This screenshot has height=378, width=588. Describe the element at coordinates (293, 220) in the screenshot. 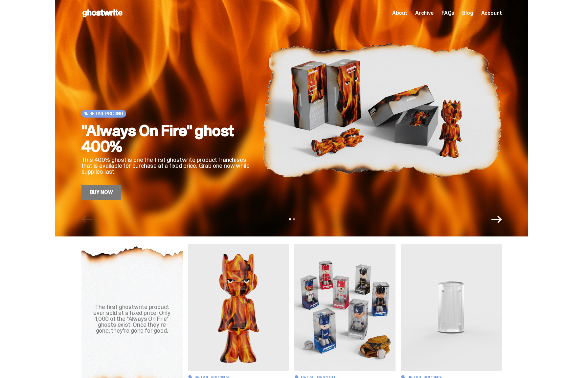

I see `button: View slide 2` at that location.